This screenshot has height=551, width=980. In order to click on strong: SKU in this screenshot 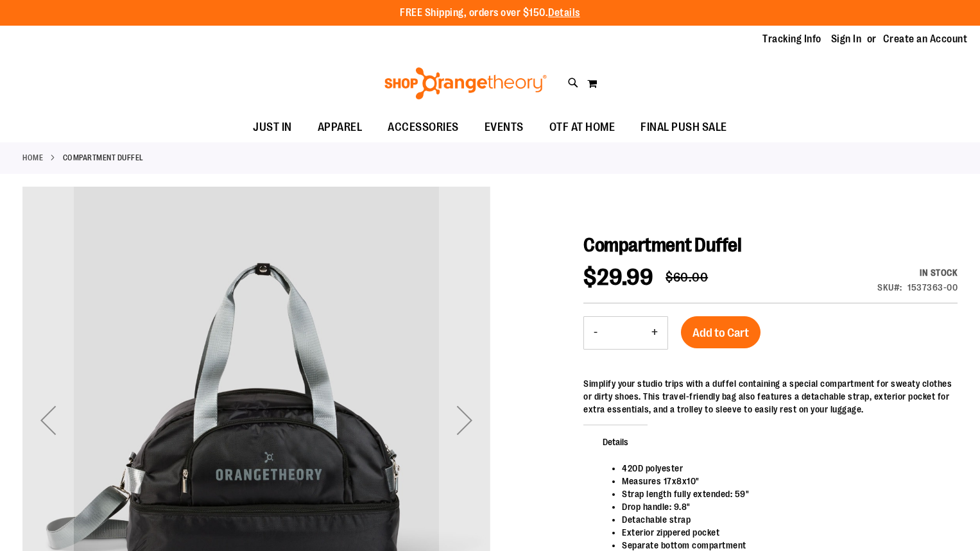, I will do `click(889, 287)`.